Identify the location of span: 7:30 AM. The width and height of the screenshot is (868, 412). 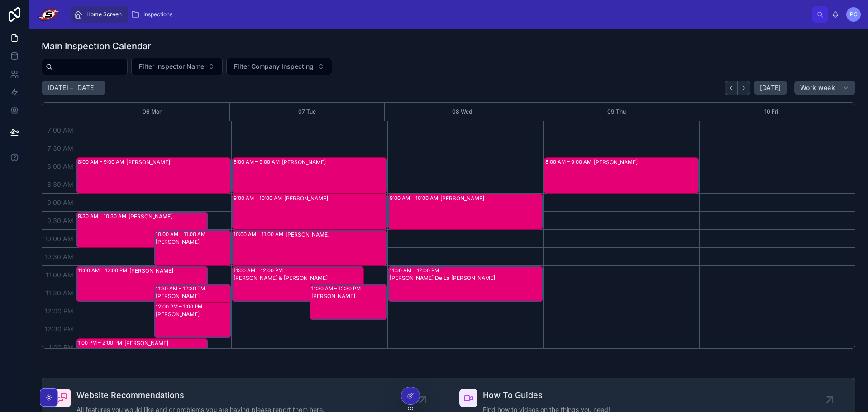
(60, 148).